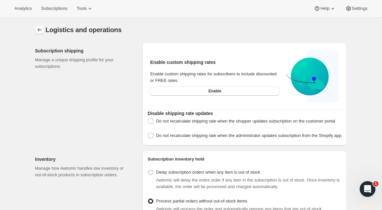  I want to click on span: Enable, so click(214, 91).